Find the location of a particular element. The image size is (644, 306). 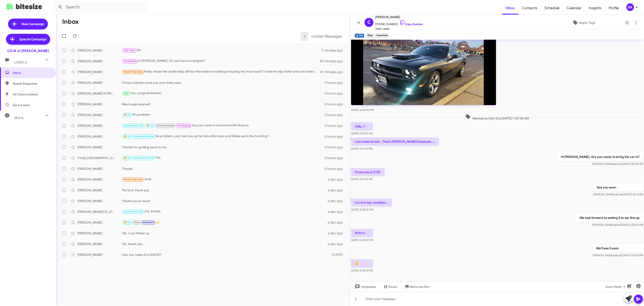

span: Special Campaign is located at coordinates (33, 39).